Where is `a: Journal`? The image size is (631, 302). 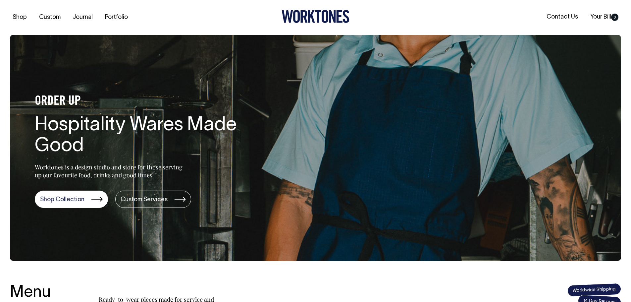 a: Journal is located at coordinates (83, 17).